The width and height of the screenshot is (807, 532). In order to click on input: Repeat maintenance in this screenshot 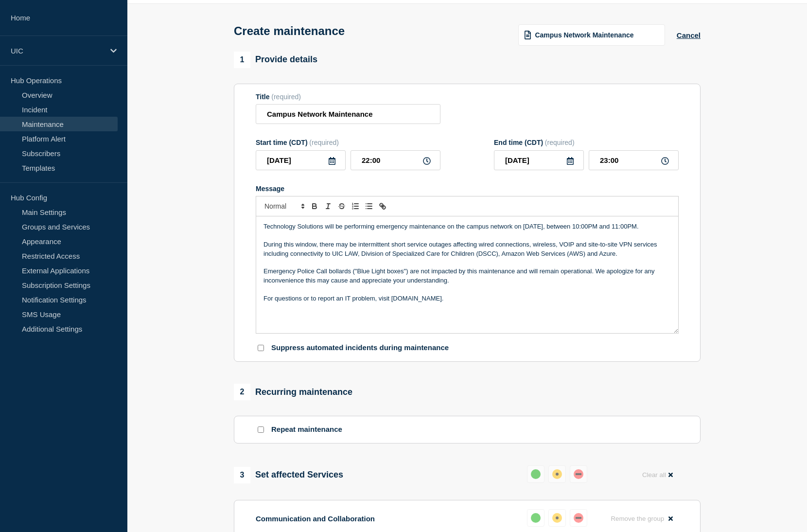, I will do `click(260, 429)`.